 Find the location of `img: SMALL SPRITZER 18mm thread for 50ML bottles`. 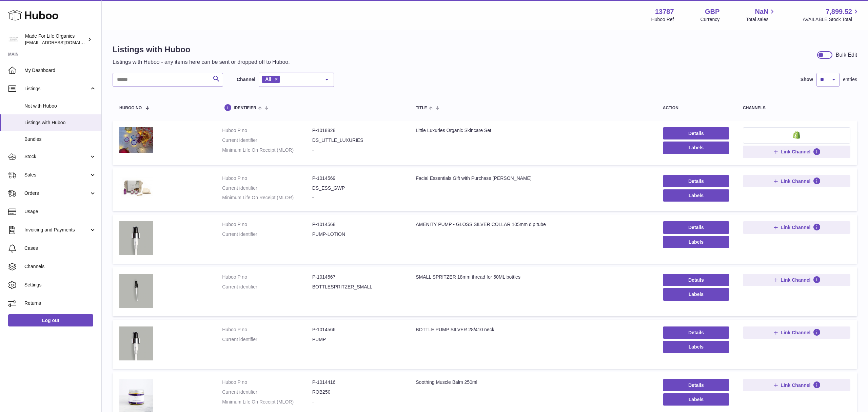

img: SMALL SPRITZER 18mm thread for 50ML bottles is located at coordinates (136, 290).